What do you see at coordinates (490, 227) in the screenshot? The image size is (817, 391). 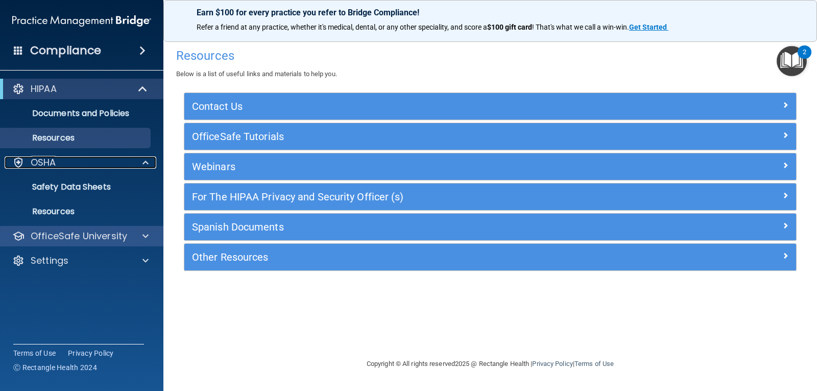 I see `a: Spanish Documents` at bounding box center [490, 227].